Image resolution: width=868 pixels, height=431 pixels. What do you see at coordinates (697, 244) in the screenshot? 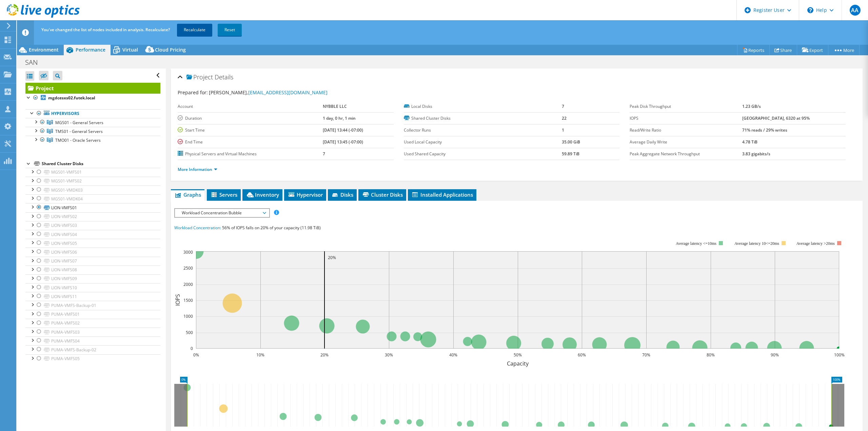
I see `tspan: Average latency <=10ms` at bounding box center [697, 244].